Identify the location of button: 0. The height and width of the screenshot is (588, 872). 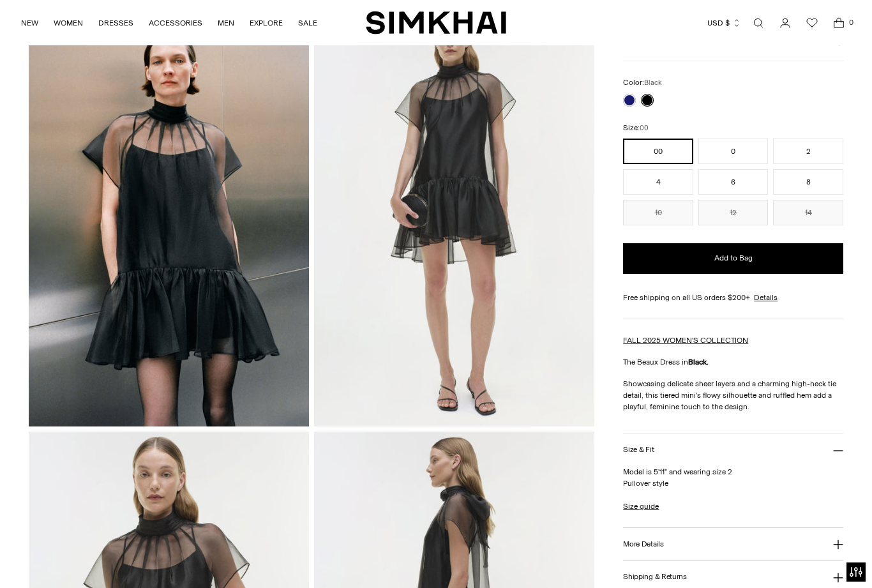
(734, 151).